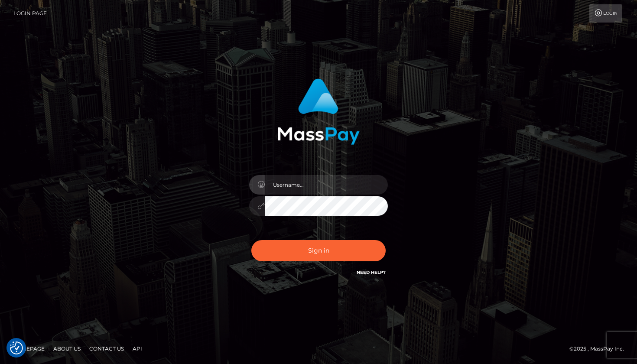 The image size is (637, 364). What do you see at coordinates (17, 348) in the screenshot?
I see `button: Consent Preferences` at bounding box center [17, 348].